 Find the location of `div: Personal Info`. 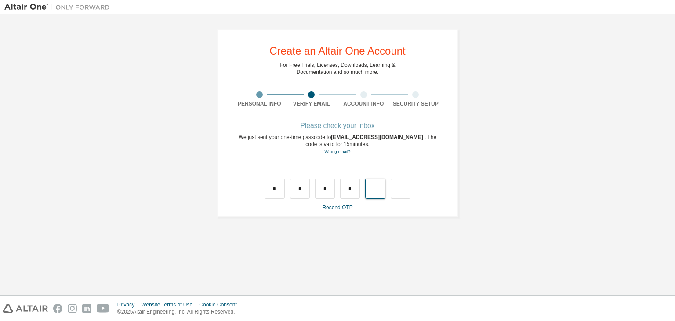

div: Personal Info is located at coordinates (259, 104).